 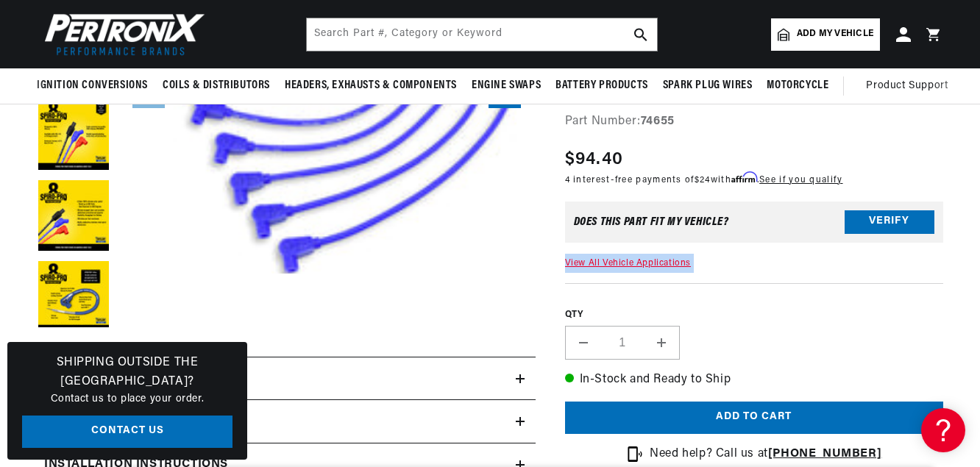 I want to click on summary: Specifications, so click(x=286, y=422).